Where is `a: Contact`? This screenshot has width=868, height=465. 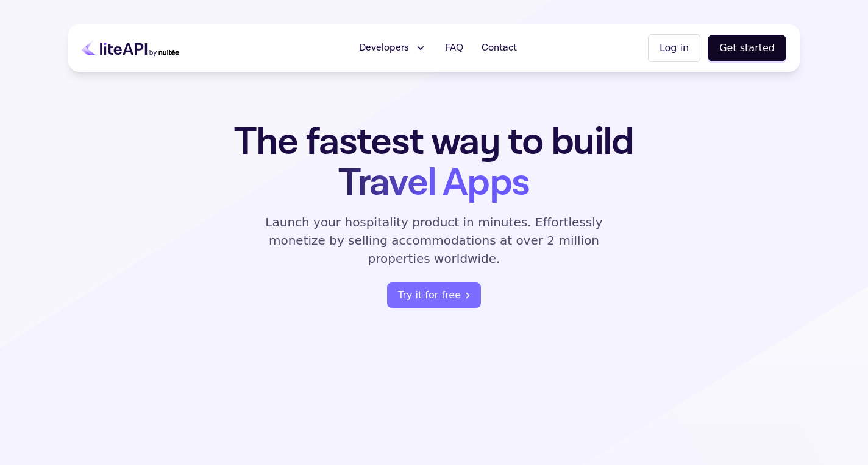
a: Contact is located at coordinates (499, 48).